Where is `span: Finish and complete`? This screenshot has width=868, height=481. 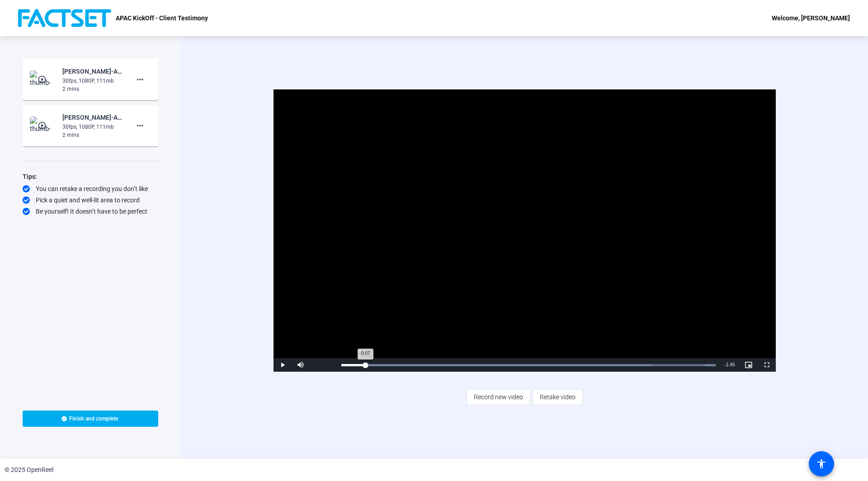 span: Finish and complete is located at coordinates (93, 419).